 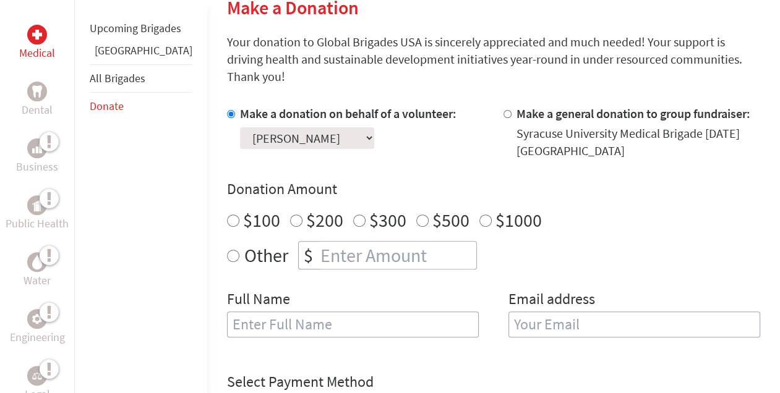 What do you see at coordinates (37, 53) in the screenshot?
I see `p: Medical` at bounding box center [37, 53].